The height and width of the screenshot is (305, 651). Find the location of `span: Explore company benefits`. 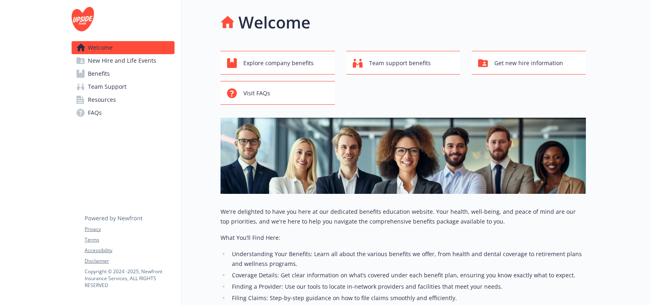

span: Explore company benefits is located at coordinates (278, 63).